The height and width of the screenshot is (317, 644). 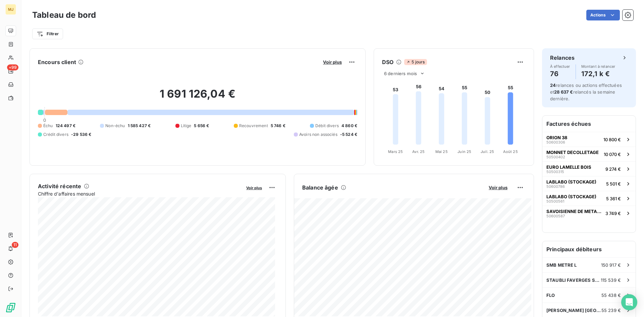 What do you see at coordinates (589, 213) in the screenshot?
I see `button: SAVOISIENNE DE METAUX506005873 749 €` at bounding box center [589, 213].